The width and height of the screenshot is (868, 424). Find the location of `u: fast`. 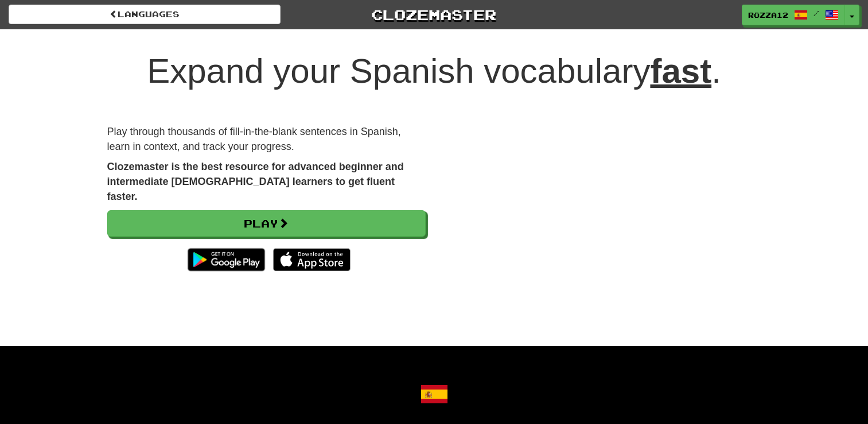

u: fast is located at coordinates (680, 70).